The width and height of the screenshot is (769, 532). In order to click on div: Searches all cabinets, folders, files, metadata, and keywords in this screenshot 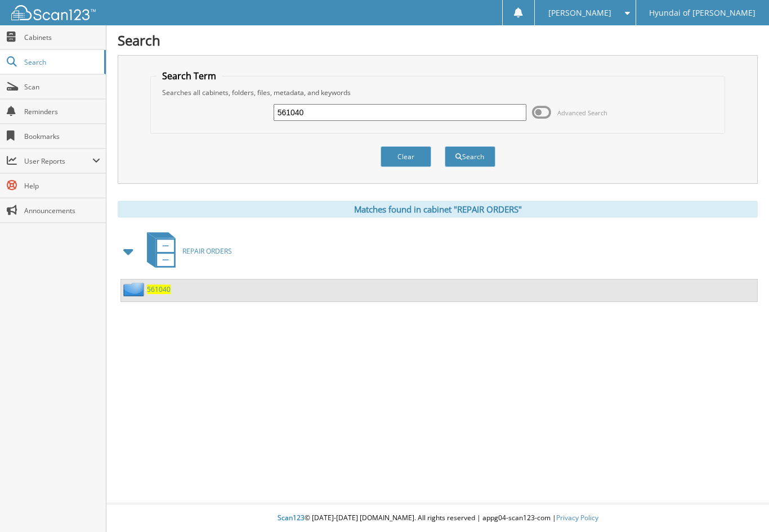, I will do `click(437, 92)`.